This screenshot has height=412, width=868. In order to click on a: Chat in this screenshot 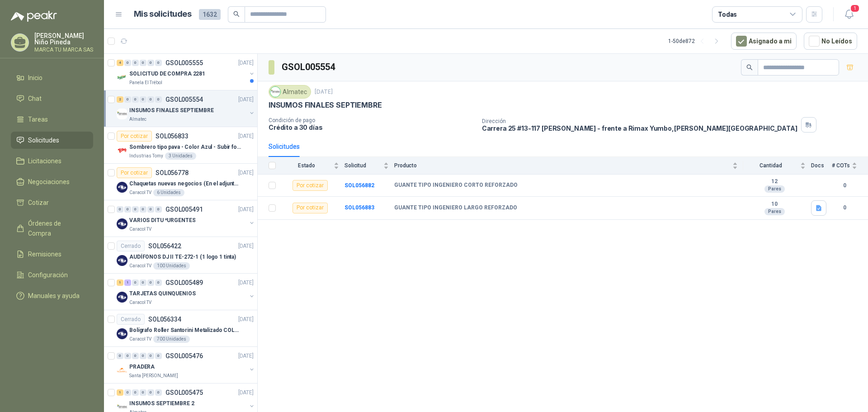, I will do `click(52, 99)`.